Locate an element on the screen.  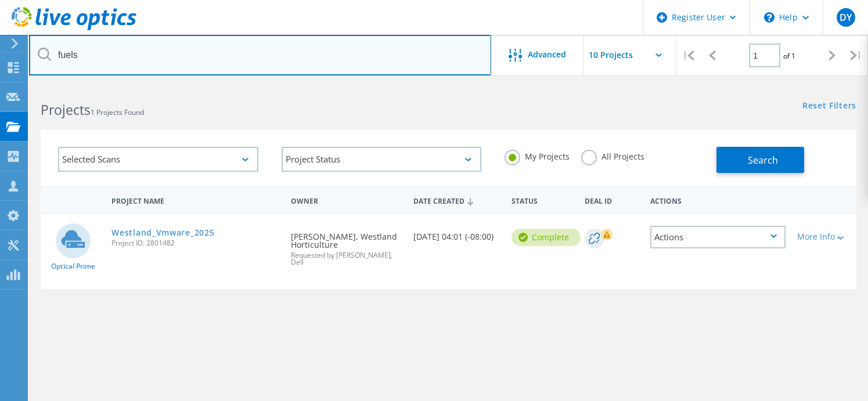
div: Project Name is located at coordinates (195, 200).